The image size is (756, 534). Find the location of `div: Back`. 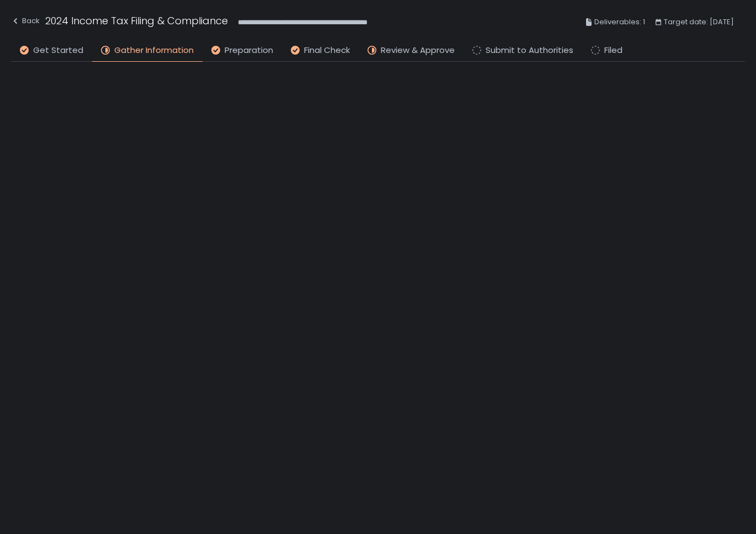

div: Back is located at coordinates (26, 21).